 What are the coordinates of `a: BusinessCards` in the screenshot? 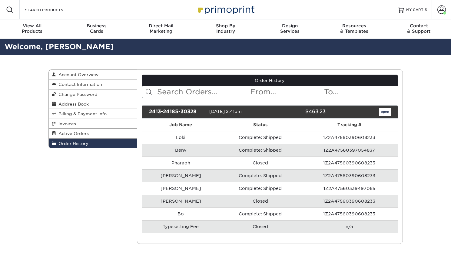 It's located at (97, 29).